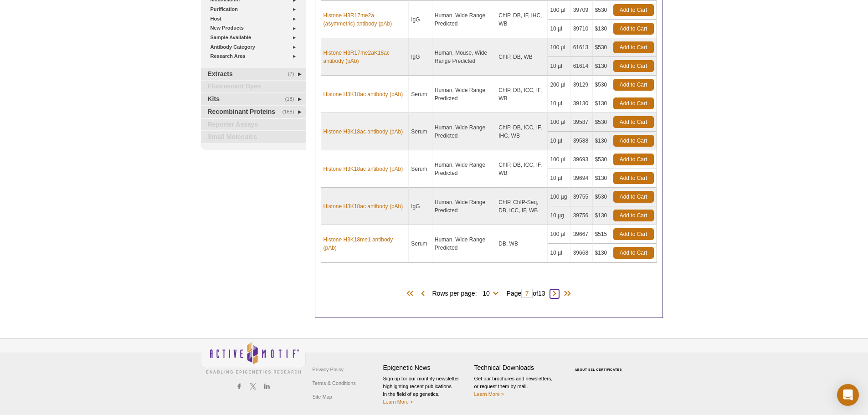 This screenshot has width=868, height=415. Describe the element at coordinates (489, 280) in the screenshot. I see `h2: Products (125)` at that location.